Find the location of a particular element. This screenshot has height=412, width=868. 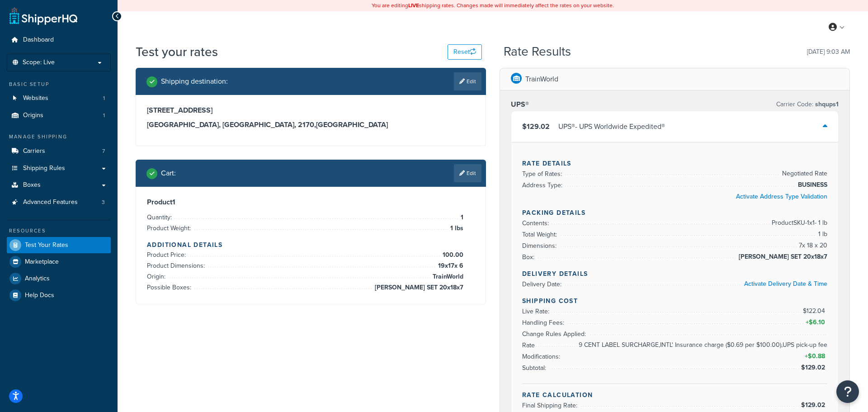

div: Basic Setup is located at coordinates (59, 84).